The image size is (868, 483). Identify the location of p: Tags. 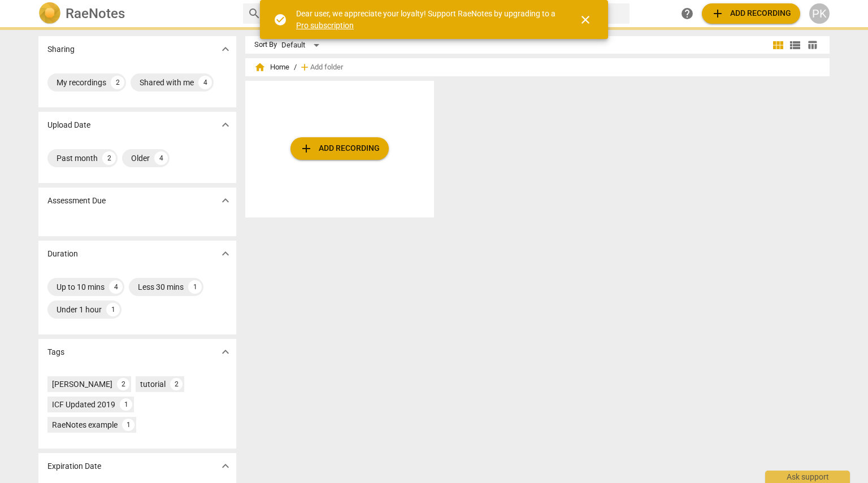
(56, 352).